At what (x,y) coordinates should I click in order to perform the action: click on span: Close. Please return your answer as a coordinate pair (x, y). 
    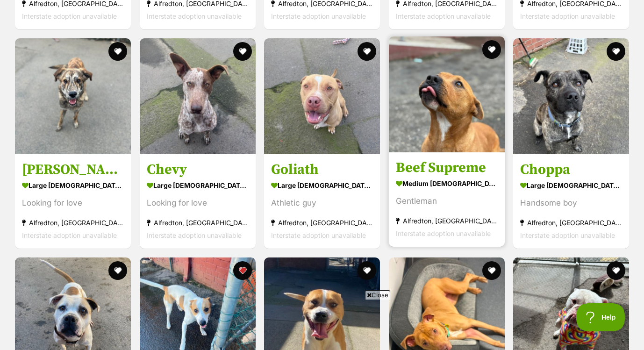
    Looking at the image, I should click on (377, 295).